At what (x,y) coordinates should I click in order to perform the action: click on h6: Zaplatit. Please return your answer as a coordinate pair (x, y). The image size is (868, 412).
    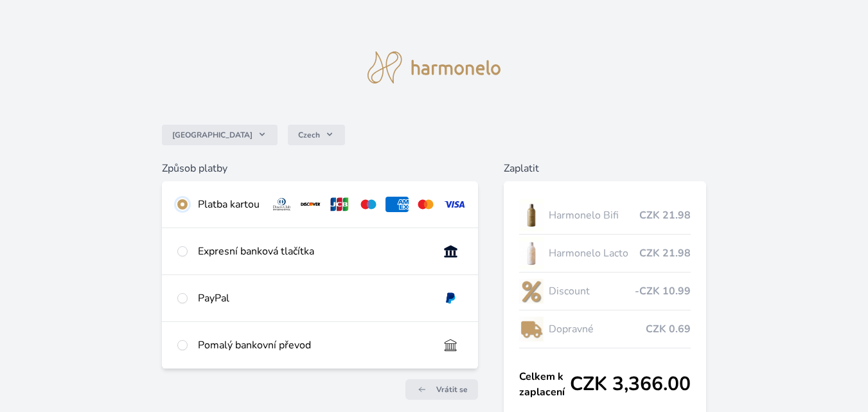
    Looking at the image, I should click on (605, 169).